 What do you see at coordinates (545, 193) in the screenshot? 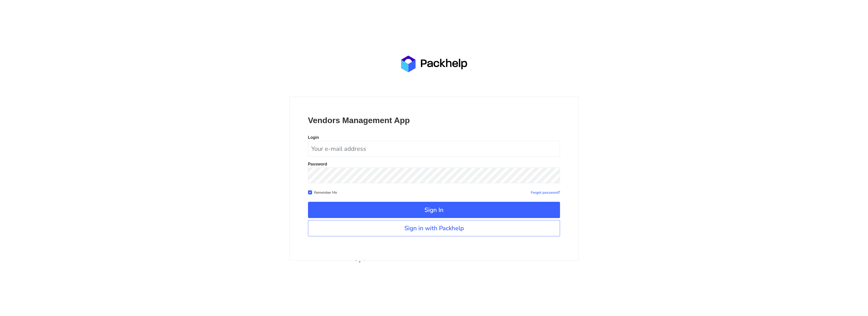
I see `a: Forgot password?` at bounding box center [545, 193].